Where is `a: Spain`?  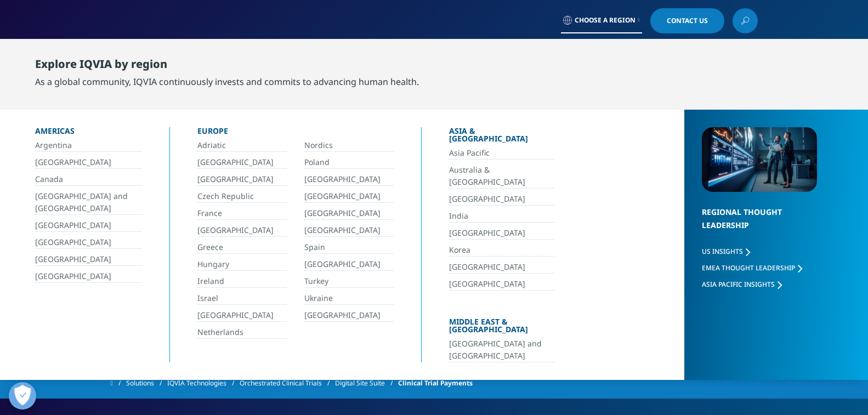 a: Spain is located at coordinates (349, 247).